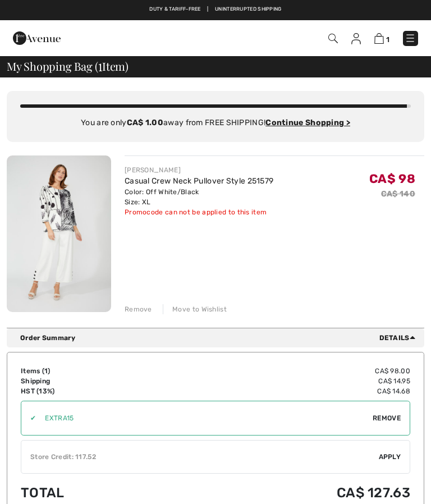 The height and width of the screenshot is (504, 431). I want to click on td: HST (13%), so click(93, 391).